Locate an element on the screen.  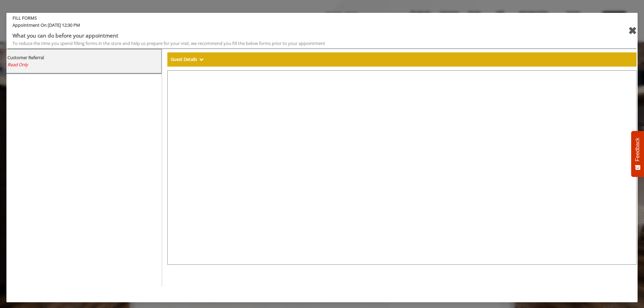
span: Feedback is located at coordinates (638, 150).